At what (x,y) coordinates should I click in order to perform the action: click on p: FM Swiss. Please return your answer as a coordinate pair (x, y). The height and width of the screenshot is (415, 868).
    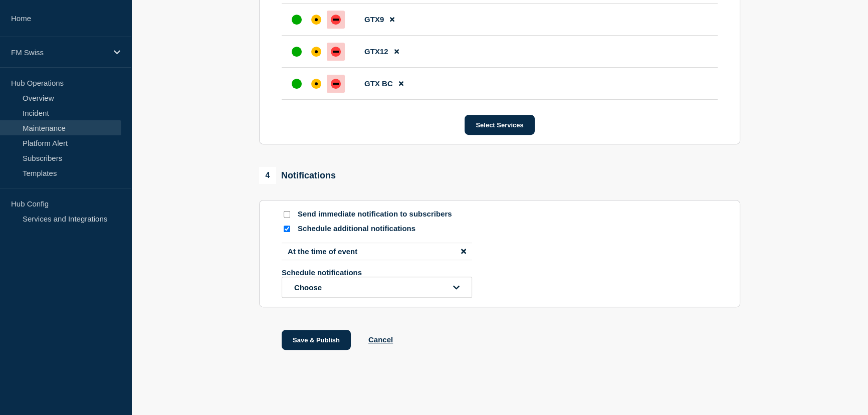
    Looking at the image, I should click on (59, 52).